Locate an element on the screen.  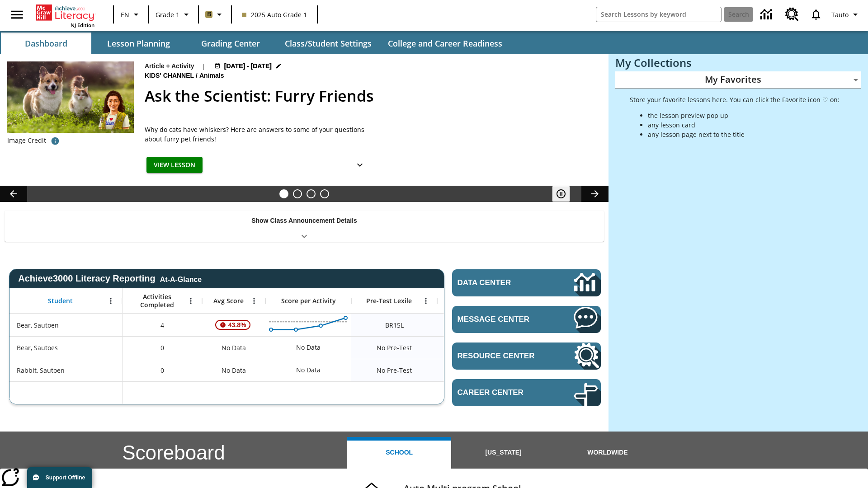
span: Avg Score is located at coordinates (228, 301).